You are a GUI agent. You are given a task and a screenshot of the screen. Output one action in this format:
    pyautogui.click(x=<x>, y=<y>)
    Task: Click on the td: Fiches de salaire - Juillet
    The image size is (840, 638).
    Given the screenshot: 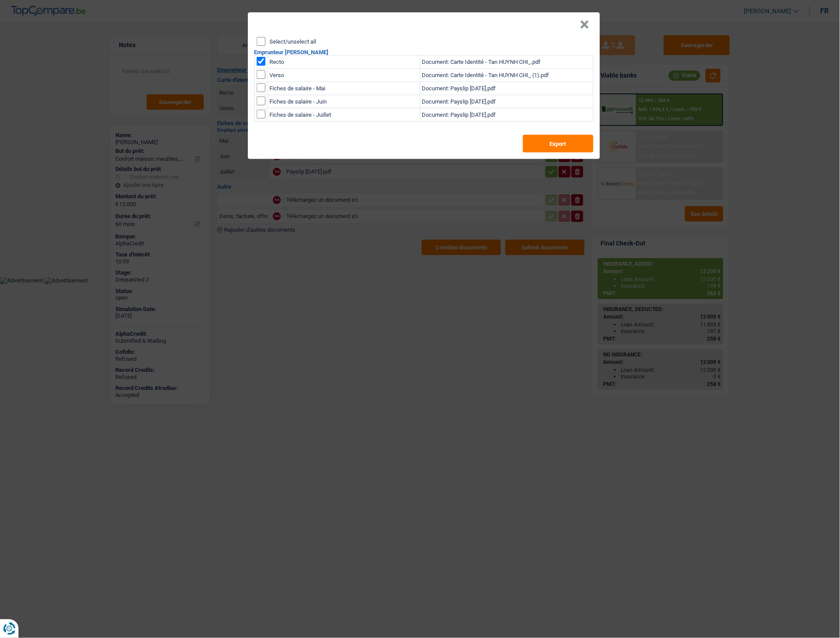 What is the action you would take?
    pyautogui.click(x=344, y=115)
    